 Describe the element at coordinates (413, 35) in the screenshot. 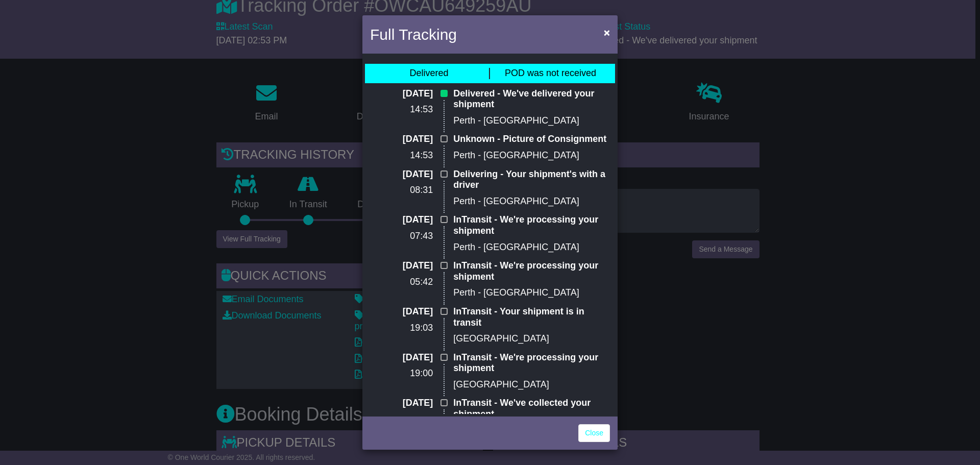

I see `h4: Full Tracking` at that location.